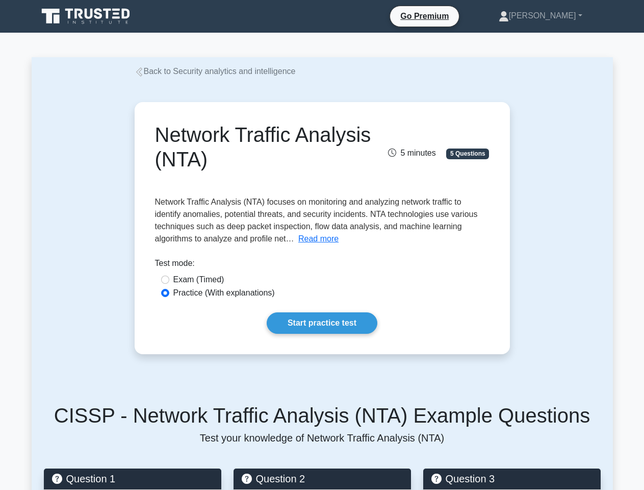 This screenshot has width=644, height=490. What do you see at coordinates (264, 147) in the screenshot?
I see `h1: Network Traffic Analysis (NTA)` at bounding box center [264, 147].